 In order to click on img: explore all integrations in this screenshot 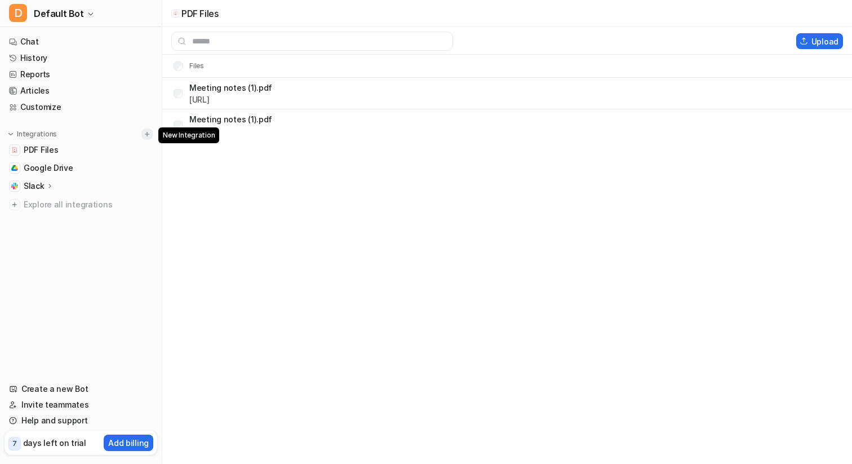, I will do `click(15, 204)`.